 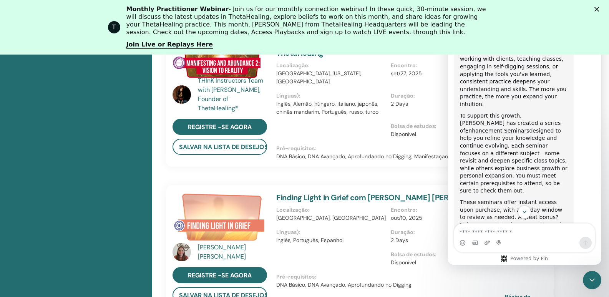 I want to click on p: Inglês, Alemão, húngaro, italiano, japonês, chinês mandarim, Português, russo, turco, so click(x=331, y=108).